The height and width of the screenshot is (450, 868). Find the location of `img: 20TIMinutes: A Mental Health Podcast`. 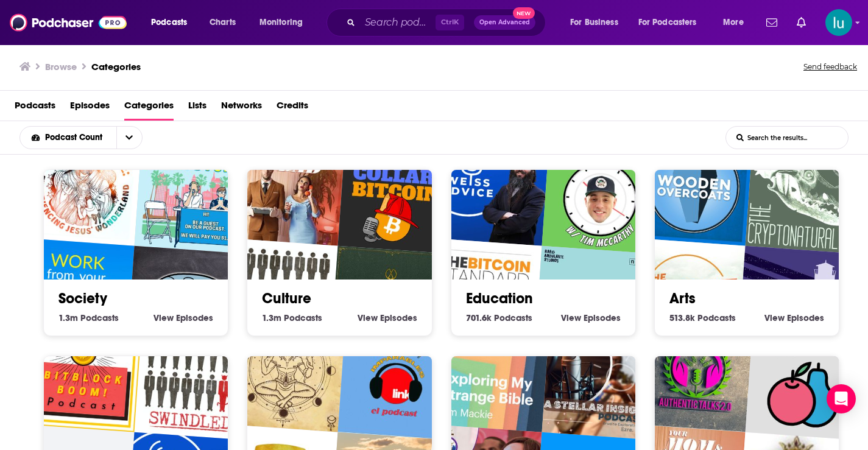

img: 20TIMinutes: A Mental Health Podcast is located at coordinates (601, 195).